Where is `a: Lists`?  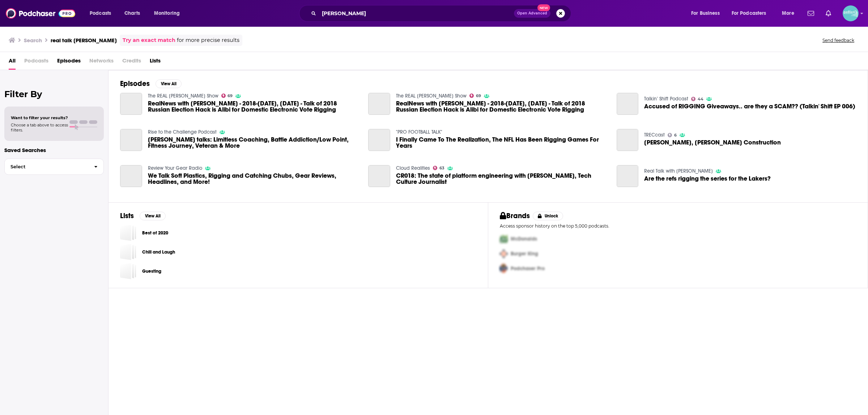
a: Lists is located at coordinates (155, 62).